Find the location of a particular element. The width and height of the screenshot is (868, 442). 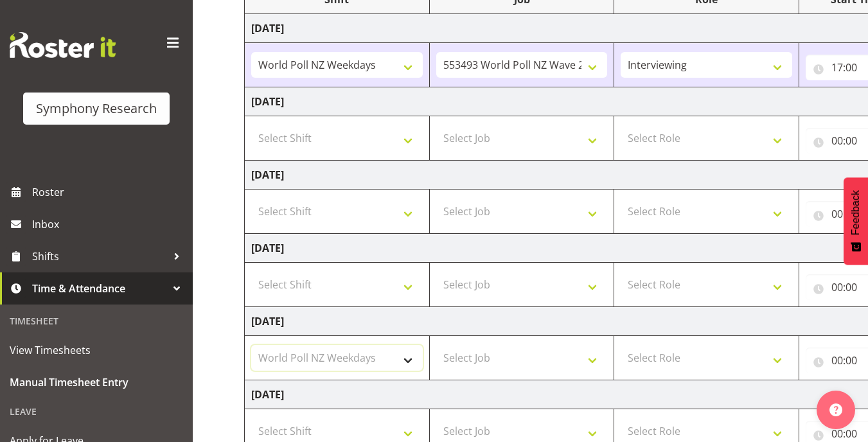

div: Timesheet is located at coordinates (96, 321).